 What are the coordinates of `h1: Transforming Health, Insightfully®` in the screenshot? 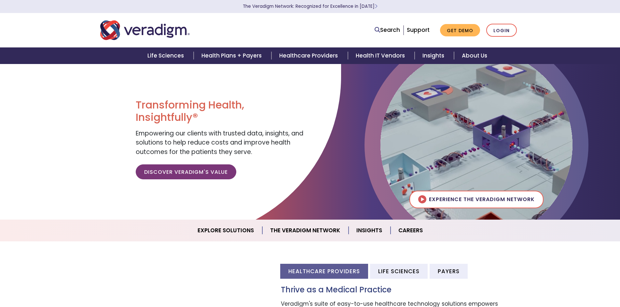 It's located at (220, 111).